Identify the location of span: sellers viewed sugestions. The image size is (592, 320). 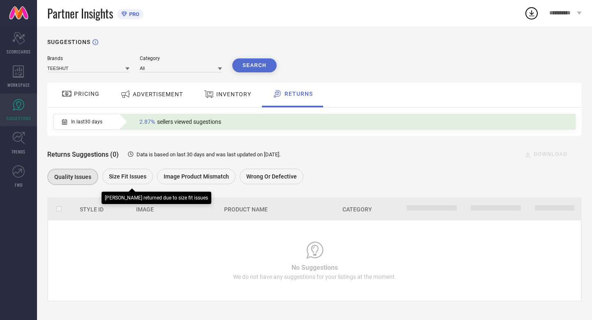
(189, 122).